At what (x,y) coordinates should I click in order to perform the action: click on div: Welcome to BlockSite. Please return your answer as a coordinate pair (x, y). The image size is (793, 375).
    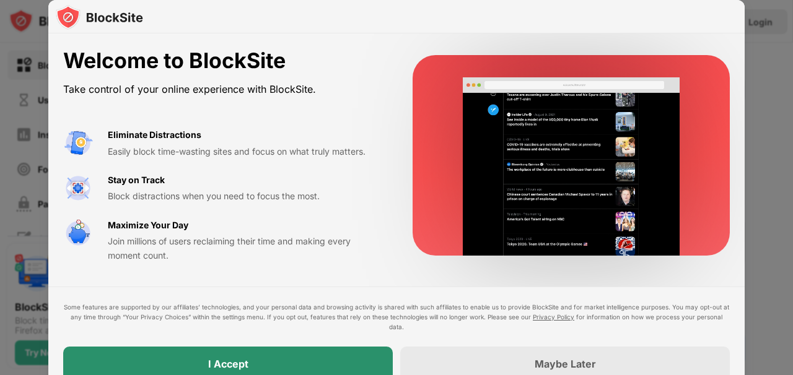
    Looking at the image, I should click on (223, 61).